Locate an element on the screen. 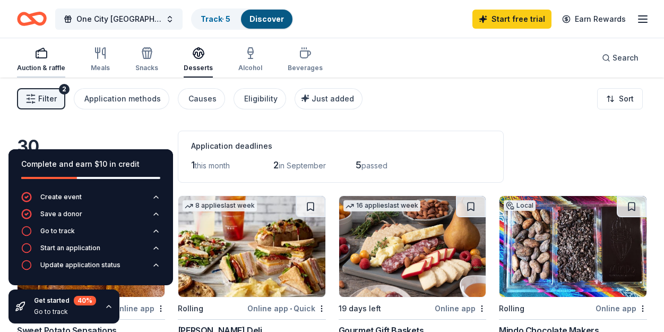  div: Auction & raffle is located at coordinates (41, 68).